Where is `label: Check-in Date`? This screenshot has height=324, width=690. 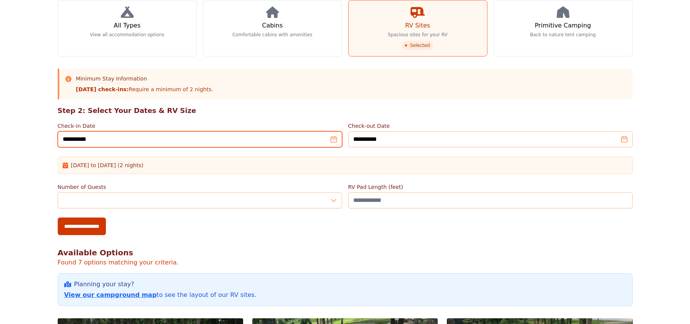
label: Check-in Date is located at coordinates (200, 126).